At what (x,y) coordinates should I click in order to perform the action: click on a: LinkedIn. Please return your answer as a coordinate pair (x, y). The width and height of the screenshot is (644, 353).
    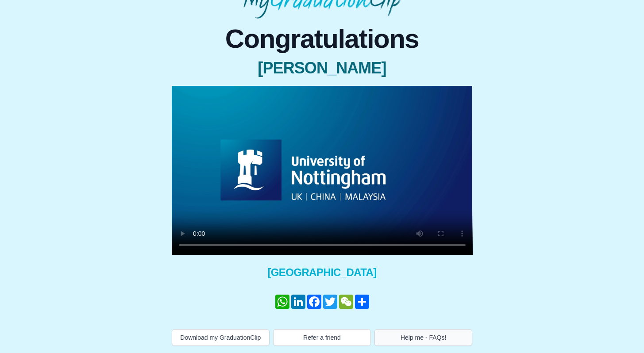
    Looking at the image, I should click on (298, 302).